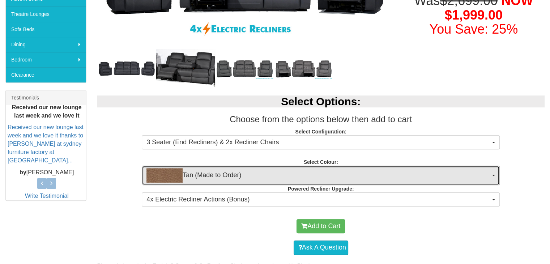 Image resolution: width=550 pixels, height=264 pixels. What do you see at coordinates (473, 29) in the screenshot?
I see `font: You Save: 25%` at bounding box center [473, 29].